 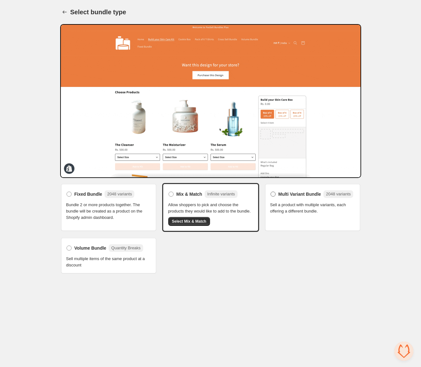 What do you see at coordinates (404, 351) in the screenshot?
I see `div: Open chat` at bounding box center [404, 351].